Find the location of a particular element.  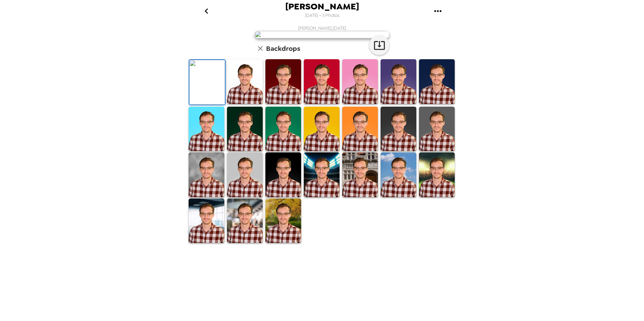

h6: Backdrops is located at coordinates (283, 49).